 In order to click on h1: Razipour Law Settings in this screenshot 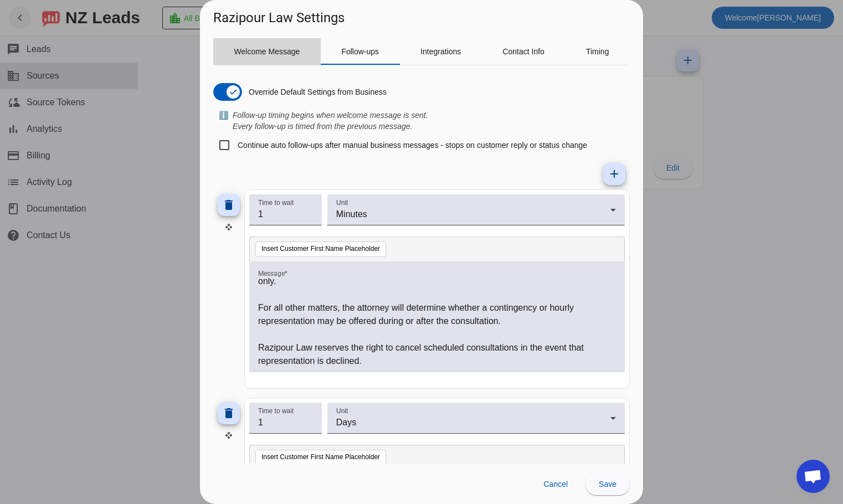, I will do `click(278, 18)`.